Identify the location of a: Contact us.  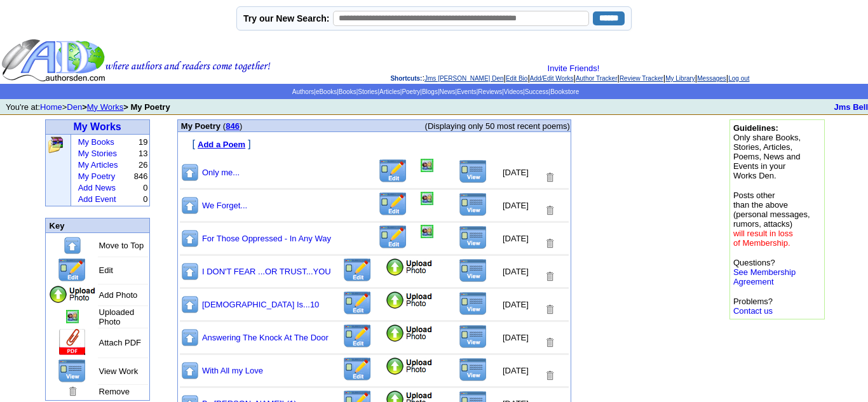
(753, 310).